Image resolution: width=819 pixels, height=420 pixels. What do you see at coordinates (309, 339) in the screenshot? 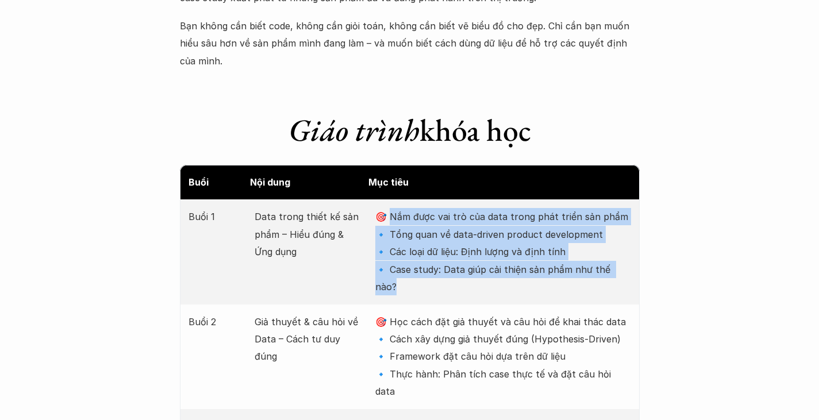
I see `p: Giả thuyết & câu hỏi về Data – Cách tư duy đúng` at bounding box center [309, 339].